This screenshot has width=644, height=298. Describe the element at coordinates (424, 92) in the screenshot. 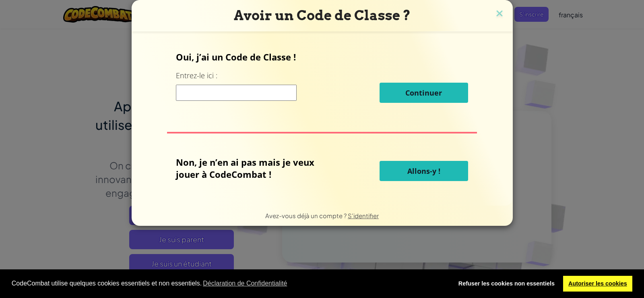

I see `button: Continuer` at that location.